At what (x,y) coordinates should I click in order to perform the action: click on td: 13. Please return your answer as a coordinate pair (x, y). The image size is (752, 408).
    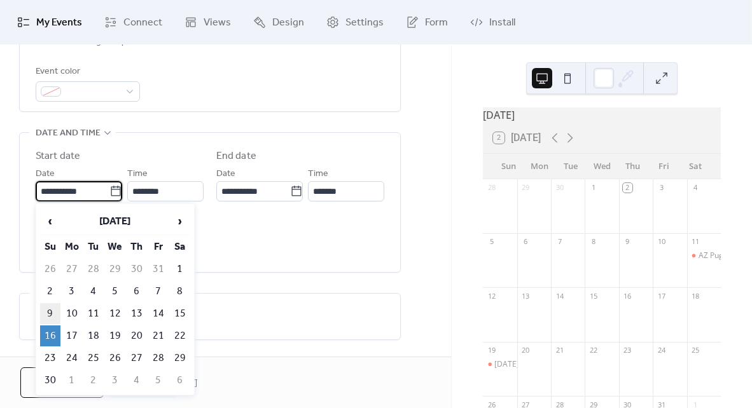
    Looking at the image, I should click on (137, 313).